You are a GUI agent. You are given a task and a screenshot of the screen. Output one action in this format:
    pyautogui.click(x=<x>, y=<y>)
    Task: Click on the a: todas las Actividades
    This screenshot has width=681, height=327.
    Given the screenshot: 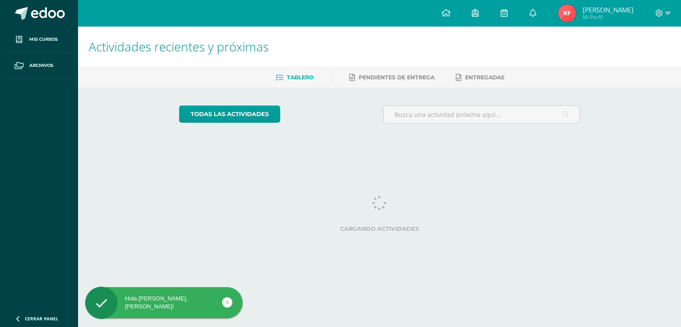 What is the action you would take?
    pyautogui.click(x=230, y=114)
    